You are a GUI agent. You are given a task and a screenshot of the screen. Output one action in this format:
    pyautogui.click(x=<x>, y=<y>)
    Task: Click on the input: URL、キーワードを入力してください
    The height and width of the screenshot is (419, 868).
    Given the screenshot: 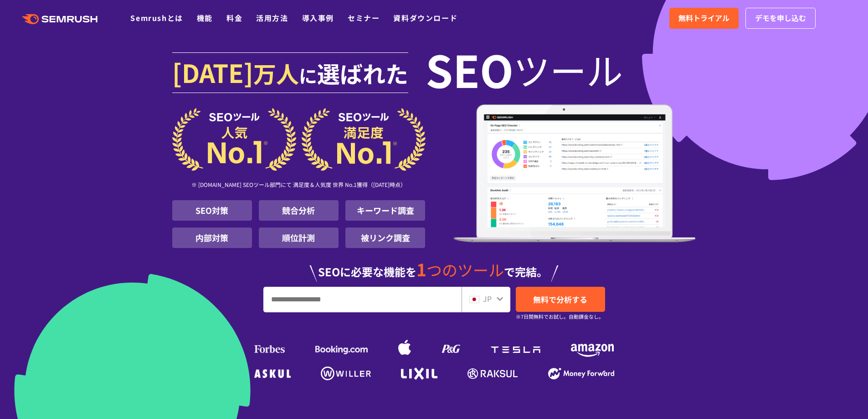 What is the action you would take?
    pyautogui.click(x=362, y=300)
    